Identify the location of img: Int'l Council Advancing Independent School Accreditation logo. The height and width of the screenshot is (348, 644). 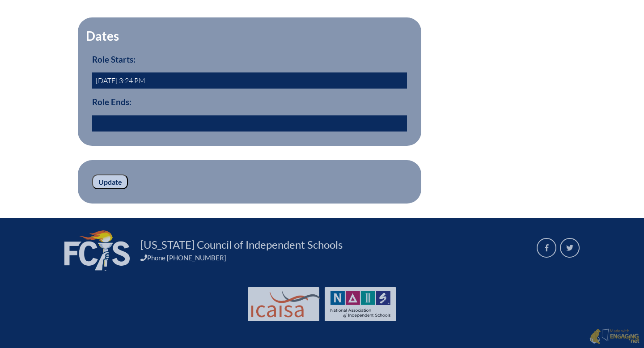
(286, 304).